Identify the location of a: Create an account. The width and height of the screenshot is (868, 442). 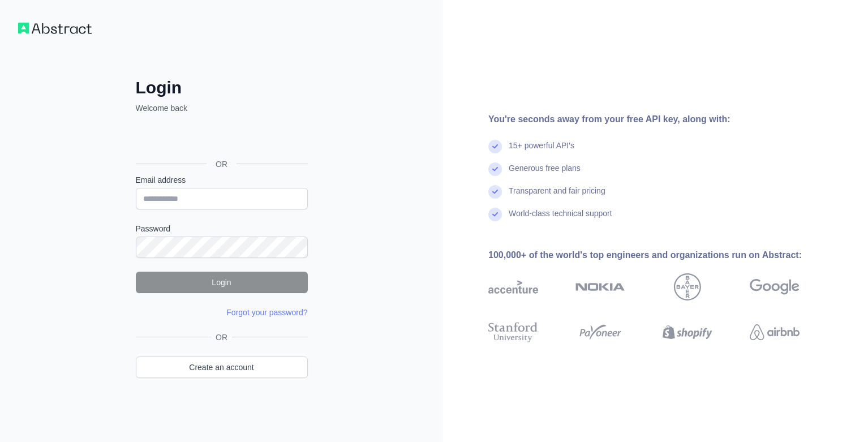
(222, 367).